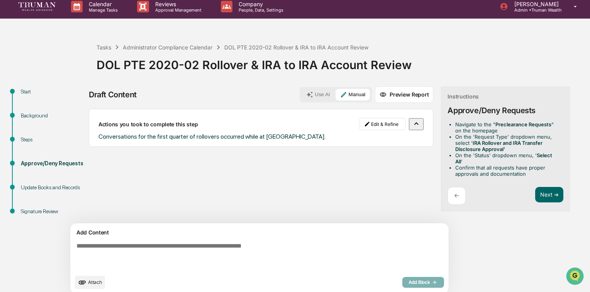 This screenshot has height=292, width=590. Describe the element at coordinates (74, 22) in the screenshot. I see `p: How can we help?` at that location.